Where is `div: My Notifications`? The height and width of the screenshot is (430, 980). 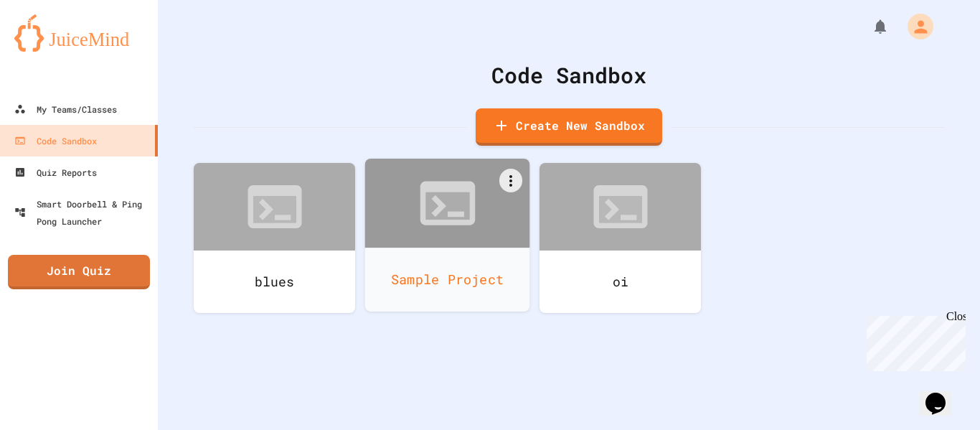 div: My Notifications is located at coordinates (869, 27).